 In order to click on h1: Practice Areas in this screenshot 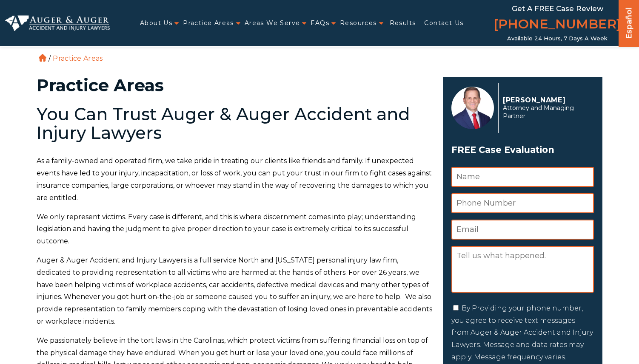, I will do `click(234, 85)`.